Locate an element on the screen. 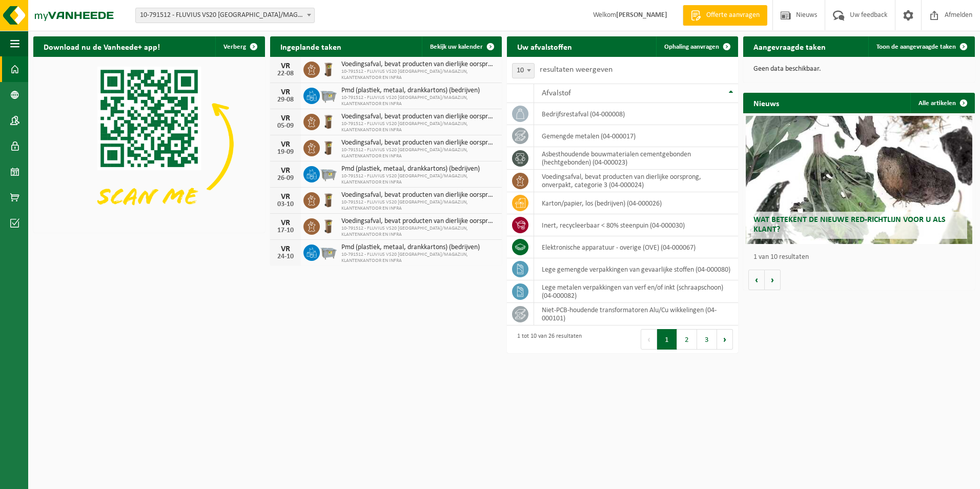 The width and height of the screenshot is (980, 489). span: Toon de aangevraagde taken is located at coordinates (916, 47).